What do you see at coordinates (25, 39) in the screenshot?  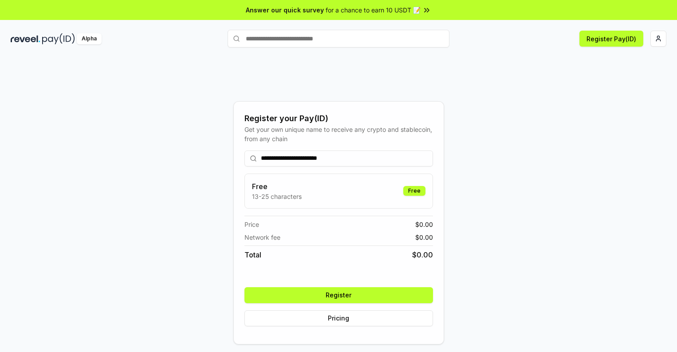 I see `img: reveel_dark` at bounding box center [25, 39].